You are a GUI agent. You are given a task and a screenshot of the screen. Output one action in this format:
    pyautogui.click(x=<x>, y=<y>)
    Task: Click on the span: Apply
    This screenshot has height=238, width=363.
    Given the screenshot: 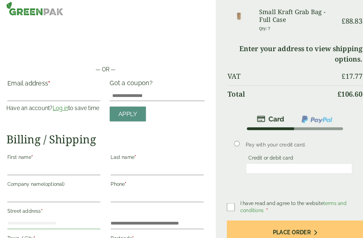 What is the action you would take?
    pyautogui.click(x=126, y=117)
    